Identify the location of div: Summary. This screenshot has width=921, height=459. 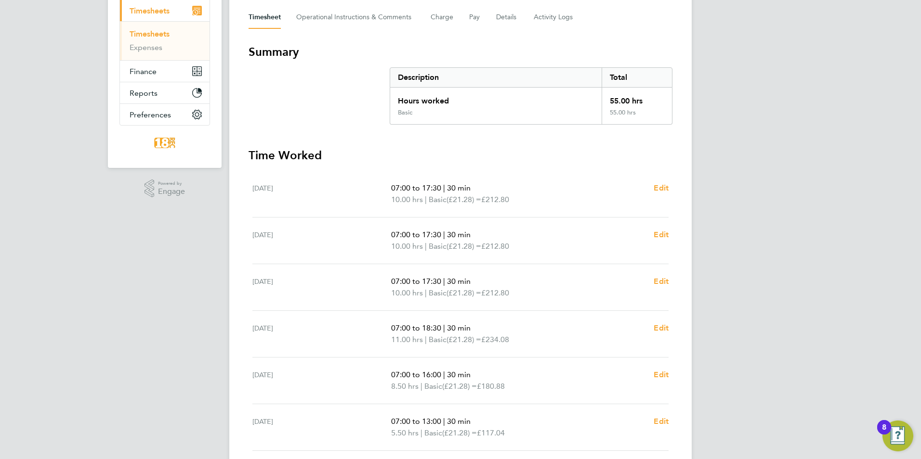
(531, 96).